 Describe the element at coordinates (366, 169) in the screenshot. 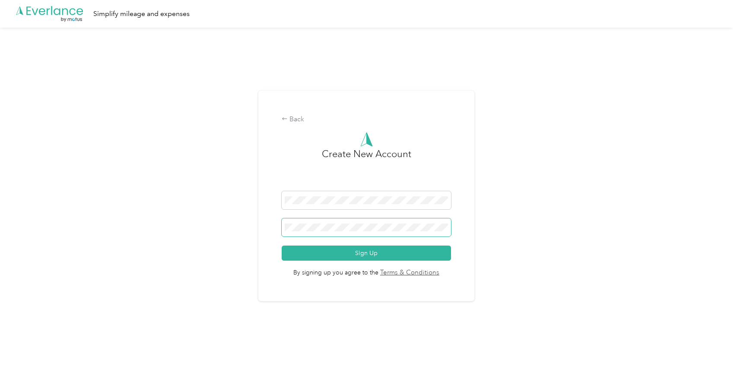

I see `h3: Create New Account` at that location.